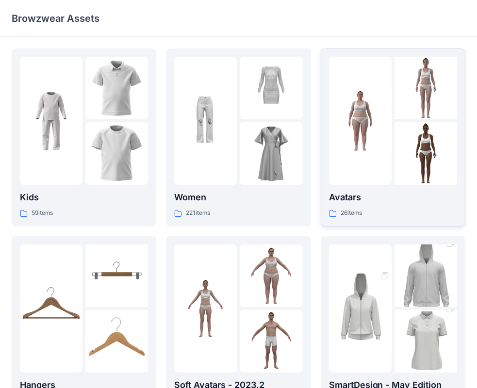 This screenshot has height=388, width=477. Describe the element at coordinates (198, 213) in the screenshot. I see `p: 221 items` at that location.